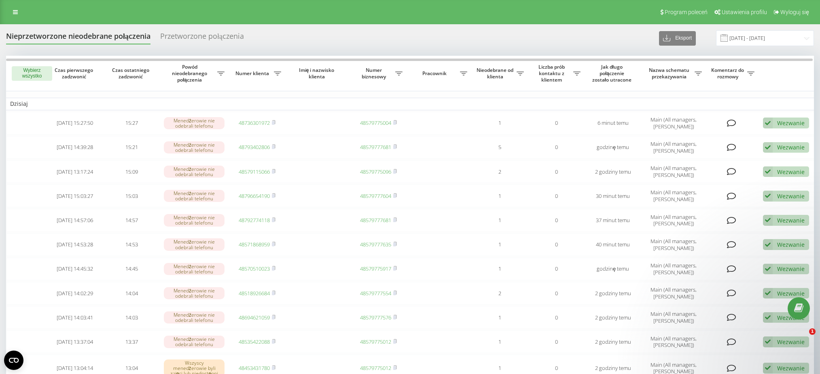  Describe the element at coordinates (375, 172) in the screenshot. I see `a: 48579775096` at that location.